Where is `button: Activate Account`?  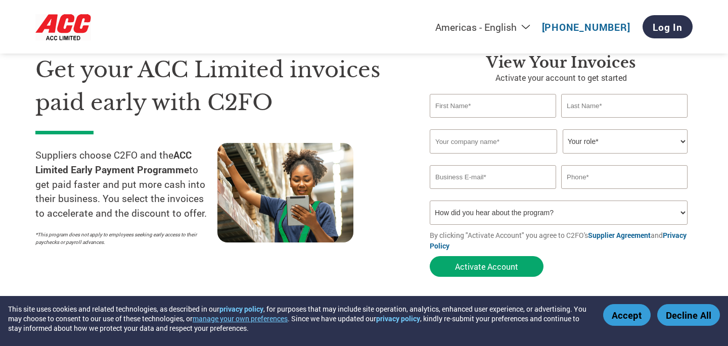
button: Activate Account is located at coordinates (487, 267).